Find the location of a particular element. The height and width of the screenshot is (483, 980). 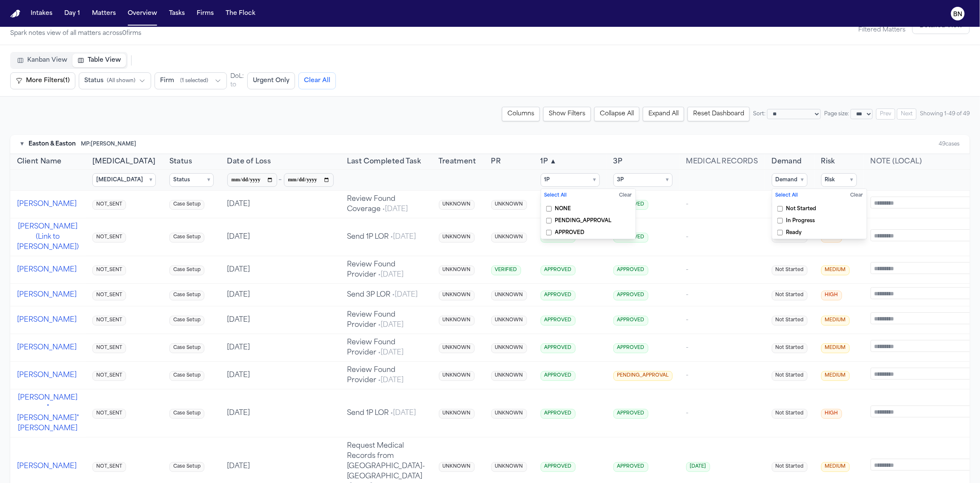

span: Client Name is located at coordinates (39, 162).